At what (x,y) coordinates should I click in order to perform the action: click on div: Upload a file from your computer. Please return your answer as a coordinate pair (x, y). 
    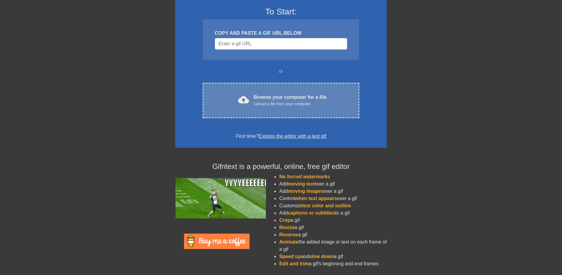
    Looking at the image, I should click on (290, 104).